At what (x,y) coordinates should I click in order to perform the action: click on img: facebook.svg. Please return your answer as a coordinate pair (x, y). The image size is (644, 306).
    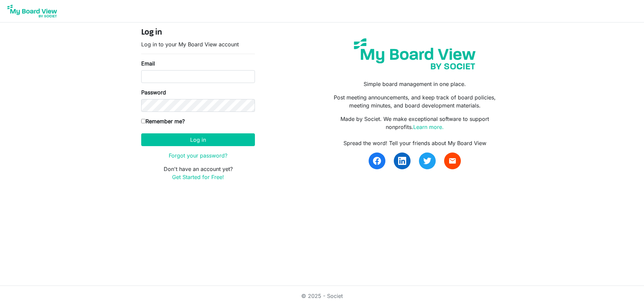
    Looking at the image, I should click on (377, 161).